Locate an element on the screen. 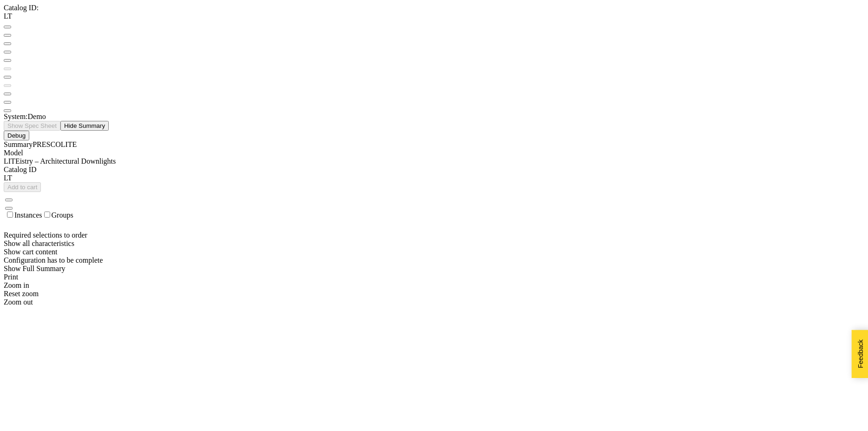 This screenshot has width=868, height=431. button: Debug is located at coordinates (16, 135).